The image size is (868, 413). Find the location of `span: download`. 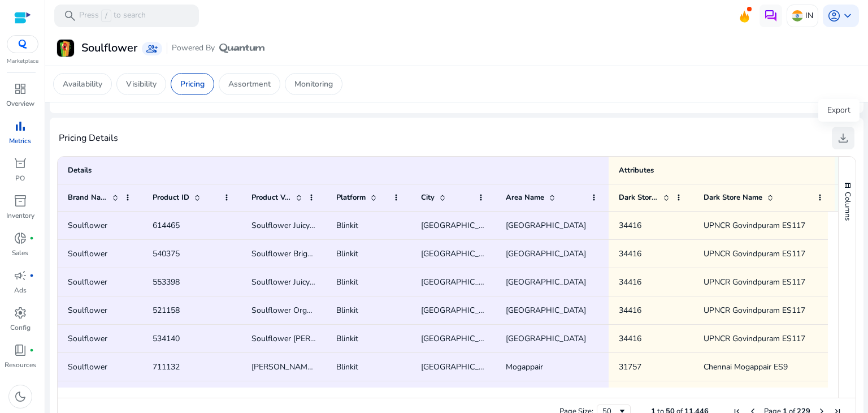

span: download is located at coordinates (843, 138).